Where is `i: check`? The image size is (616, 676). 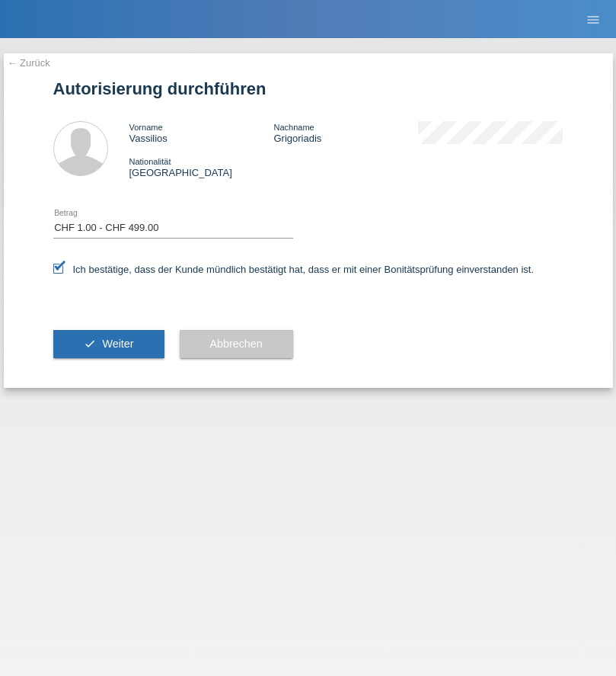
i: check is located at coordinates (89, 344).